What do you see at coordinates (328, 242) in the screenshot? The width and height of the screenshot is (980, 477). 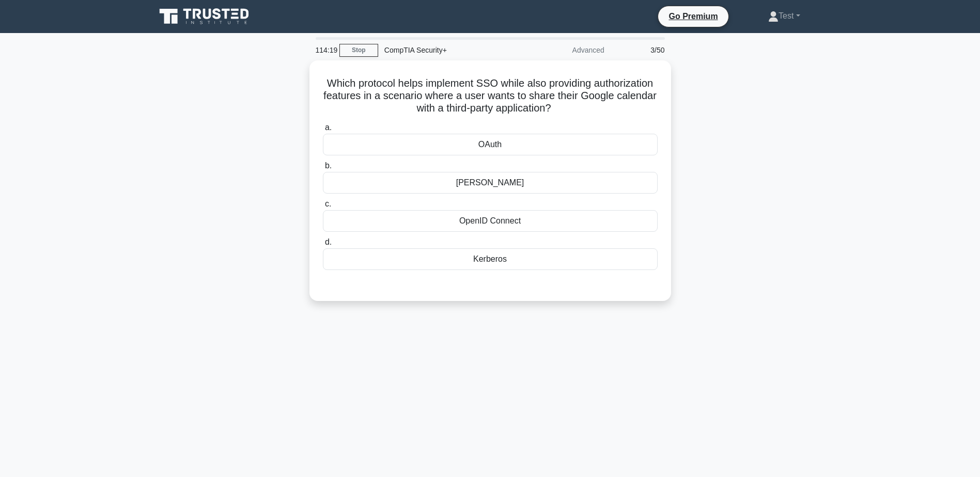 I see `span: d.` at bounding box center [328, 242].